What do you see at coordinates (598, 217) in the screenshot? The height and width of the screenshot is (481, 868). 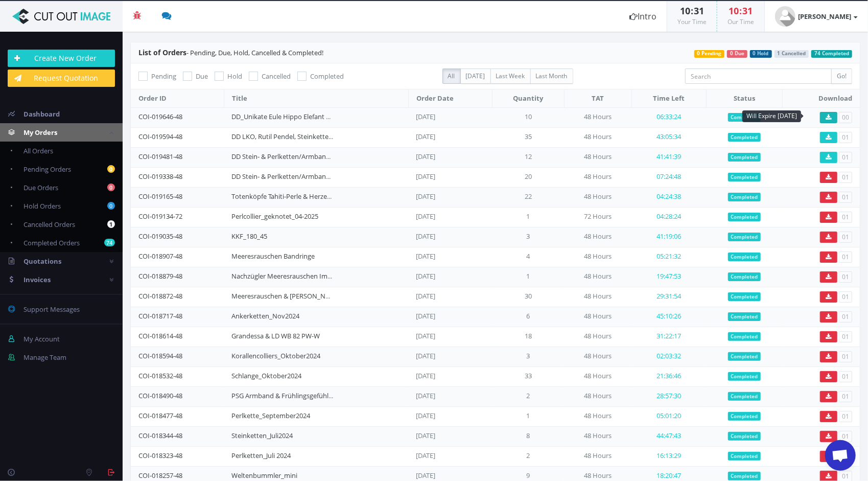 I see `td: 72 Hours` at bounding box center [598, 217].